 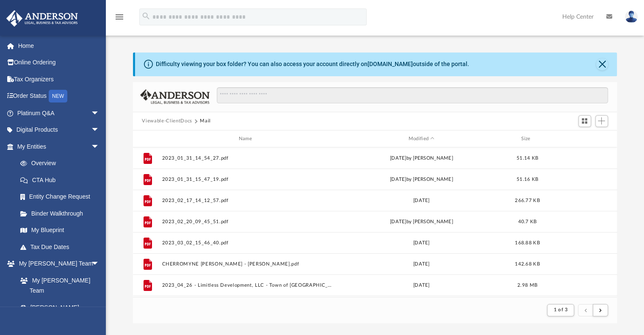 What do you see at coordinates (527, 179) in the screenshot?
I see `span: 51.16 KB` at bounding box center [527, 179].